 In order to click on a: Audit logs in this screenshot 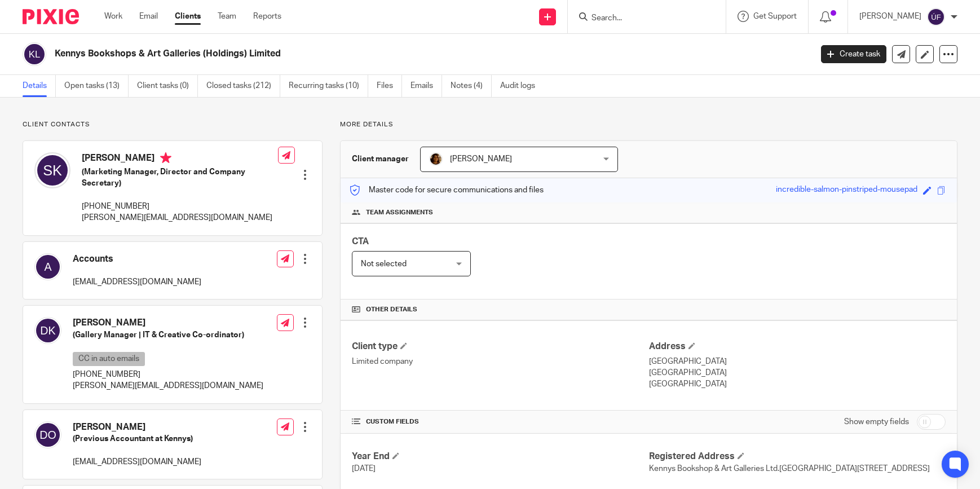, I will do `click(522, 86)`.